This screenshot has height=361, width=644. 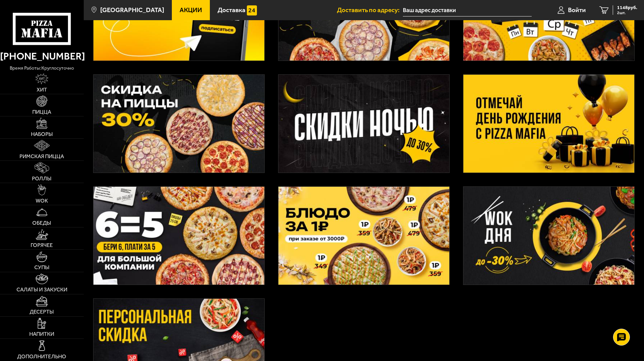 I want to click on span: Акции, so click(x=191, y=10).